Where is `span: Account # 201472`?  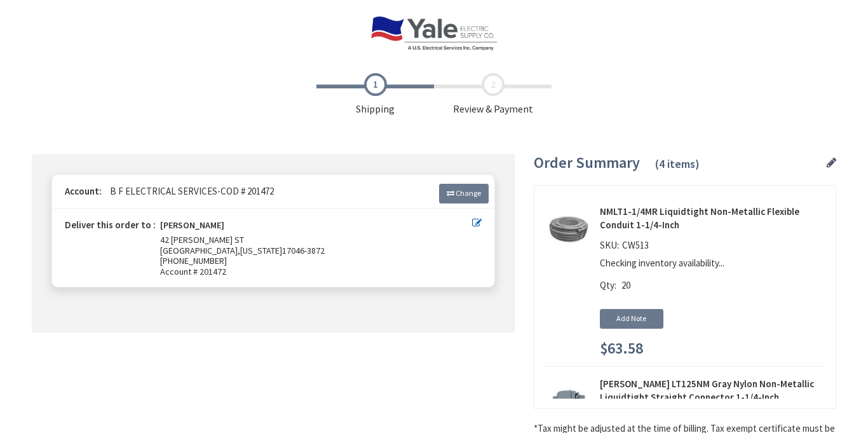
span: Account # 201472 is located at coordinates (316, 272).